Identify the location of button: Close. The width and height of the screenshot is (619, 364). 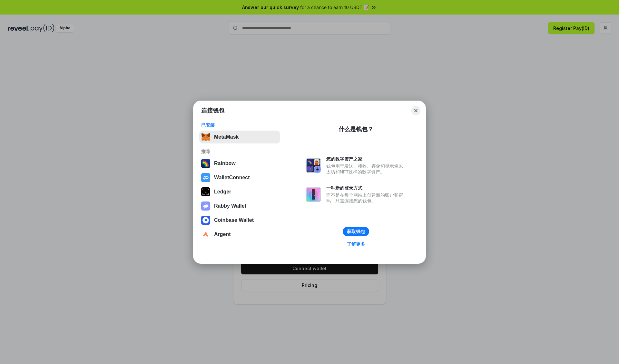
(416, 110).